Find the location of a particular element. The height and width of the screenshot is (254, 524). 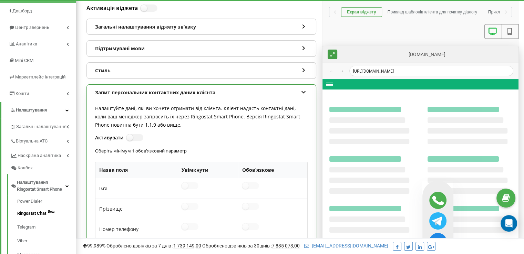

img: Messenger is located at coordinates (438, 242).